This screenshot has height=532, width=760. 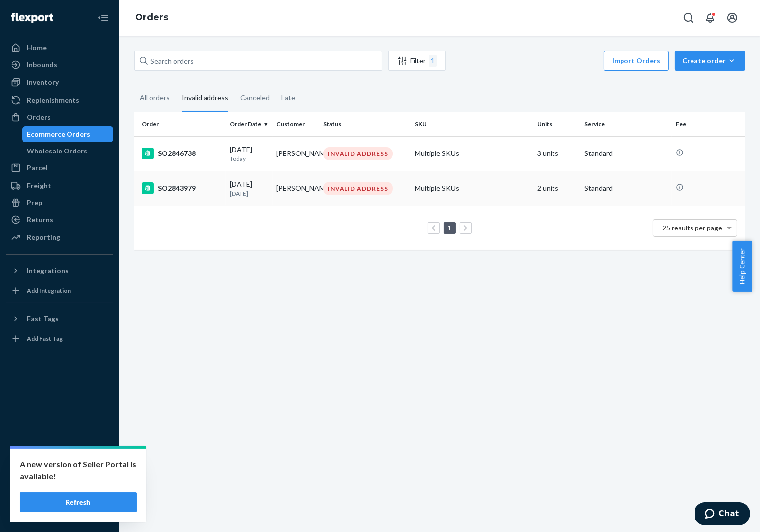 What do you see at coordinates (59, 186) in the screenshot?
I see `a: Freight` at bounding box center [59, 186].